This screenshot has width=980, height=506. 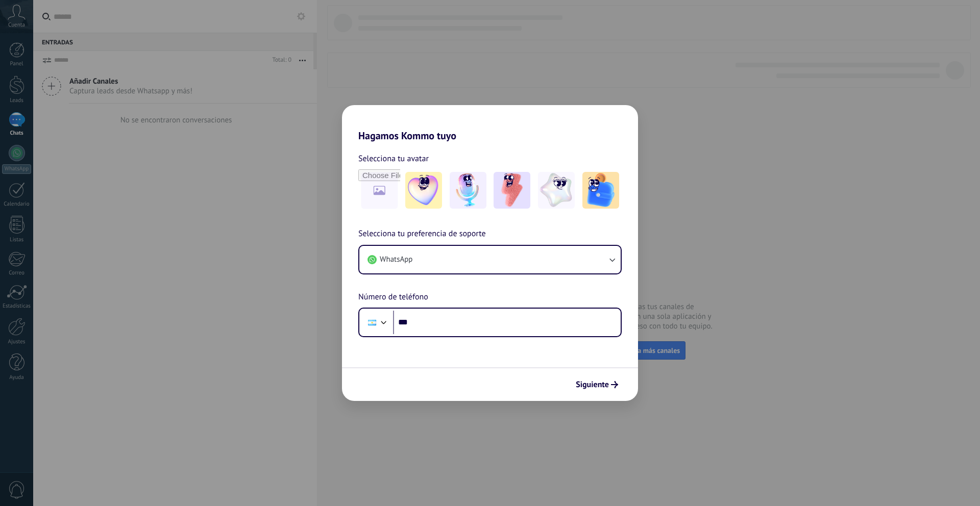 I want to click on span: Selecciona tu avatar, so click(x=394, y=159).